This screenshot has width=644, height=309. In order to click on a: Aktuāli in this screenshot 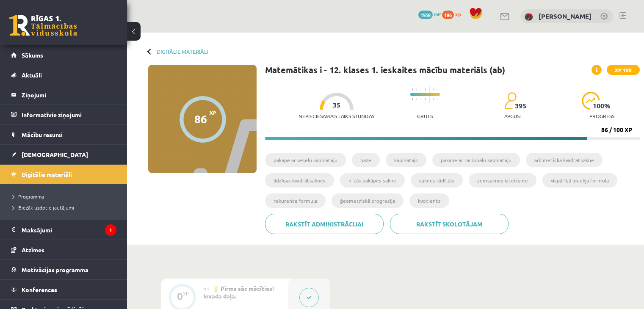, I will do `click(63, 75)`.